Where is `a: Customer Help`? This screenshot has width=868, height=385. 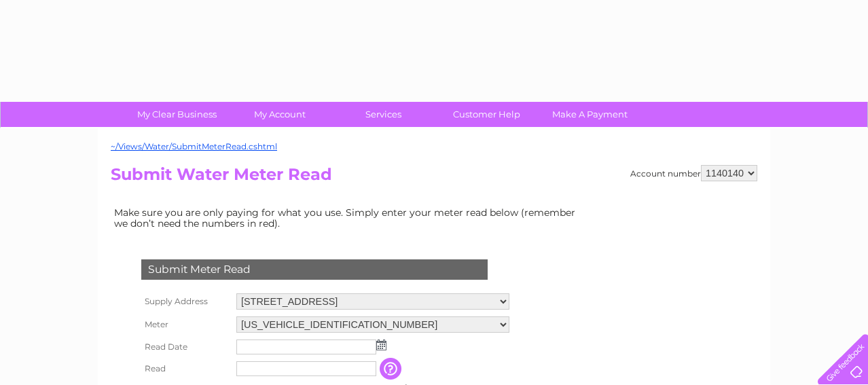
a: Customer Help is located at coordinates (486, 114).